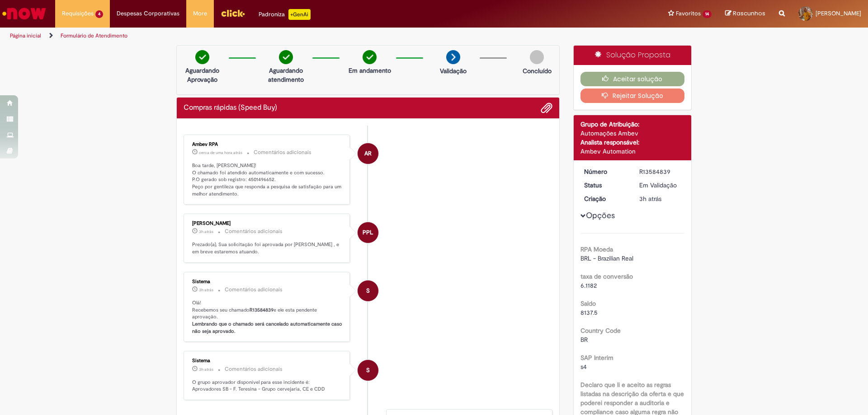  I want to click on p: O grupo aprovador disponível para esse incidente é: Aprovadores SB - F. Teresina - Grupo cervejar..., so click(267, 386).